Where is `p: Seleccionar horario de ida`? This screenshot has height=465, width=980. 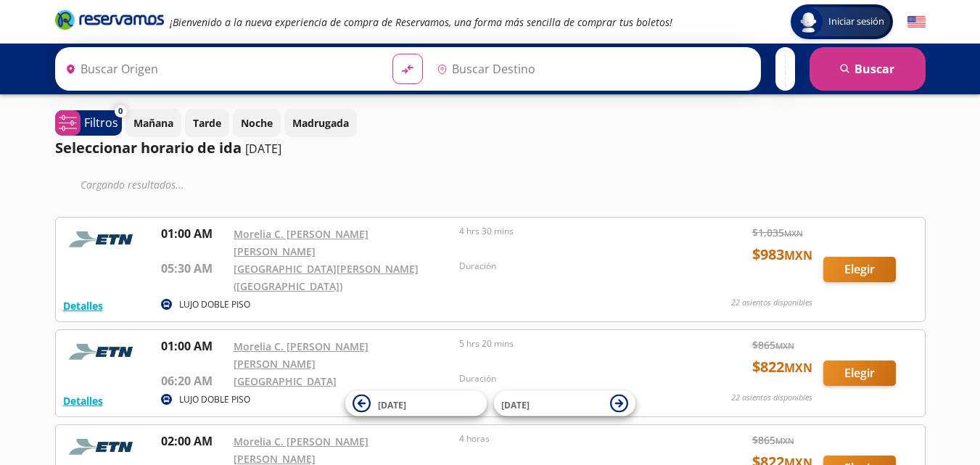
p: Seleccionar horario de ida is located at coordinates (148, 148).